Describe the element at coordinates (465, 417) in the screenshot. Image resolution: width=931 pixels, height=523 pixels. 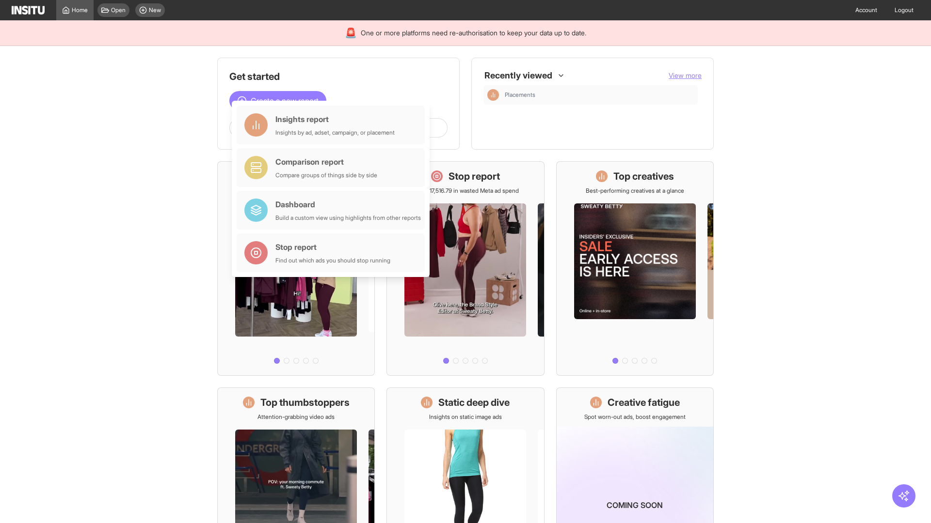
I see `p: Insights on static image ads` at that location.